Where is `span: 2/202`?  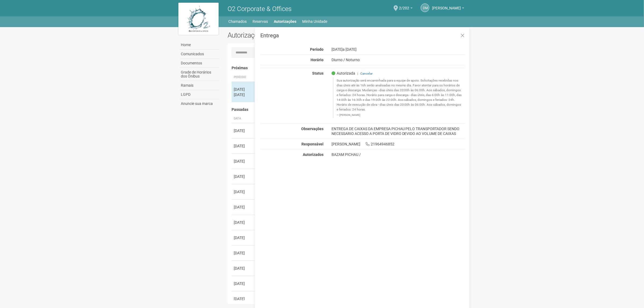
span: 2/202 is located at coordinates (404, 6).